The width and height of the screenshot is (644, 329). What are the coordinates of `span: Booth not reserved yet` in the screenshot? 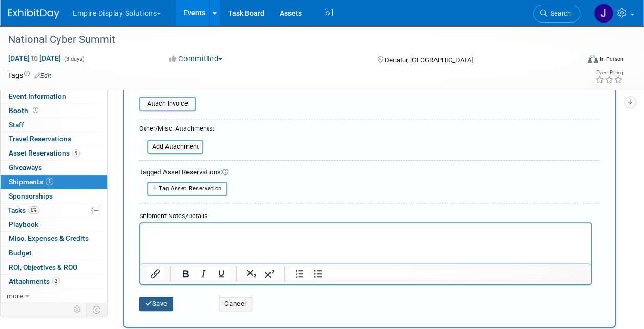 It's located at (35, 110).